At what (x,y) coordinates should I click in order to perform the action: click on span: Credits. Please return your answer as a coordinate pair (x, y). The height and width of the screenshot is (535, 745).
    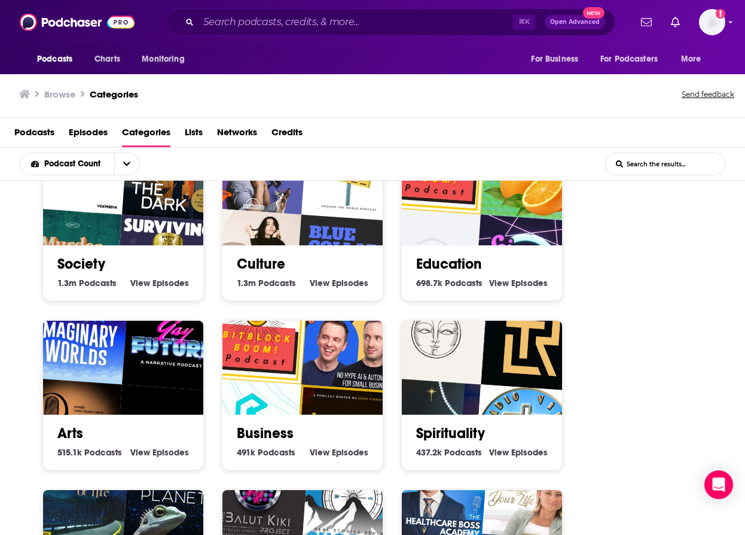
    Looking at the image, I should click on (287, 135).